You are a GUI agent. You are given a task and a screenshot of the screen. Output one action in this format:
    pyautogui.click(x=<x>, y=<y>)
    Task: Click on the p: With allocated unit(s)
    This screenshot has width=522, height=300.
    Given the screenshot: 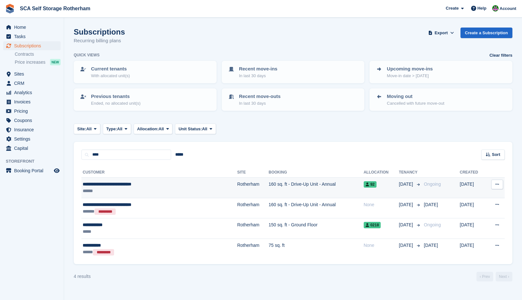 What is the action you would take?
    pyautogui.click(x=110, y=76)
    